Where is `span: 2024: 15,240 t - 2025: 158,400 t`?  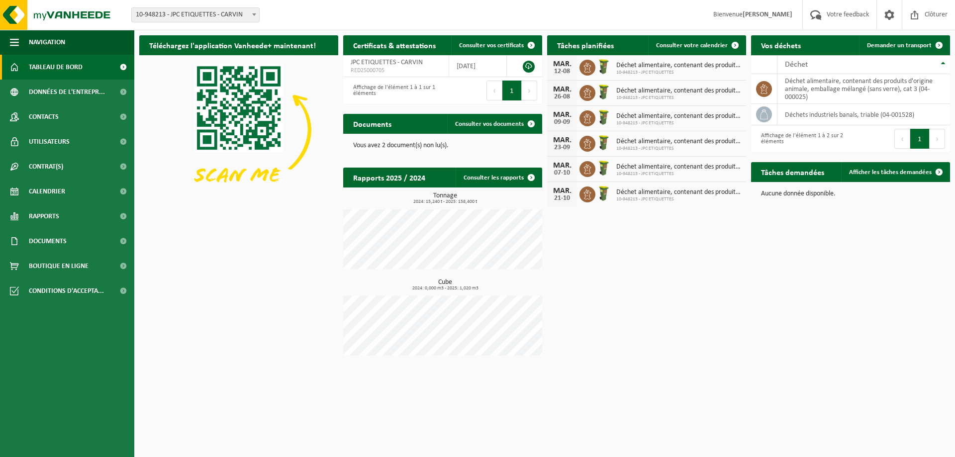 span: 2024: 15,240 t - 2025: 158,400 t is located at coordinates (445, 202).